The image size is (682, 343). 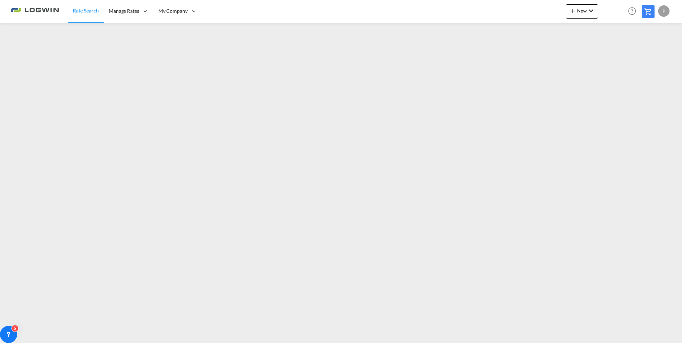 I want to click on div: Help, so click(x=633, y=11).